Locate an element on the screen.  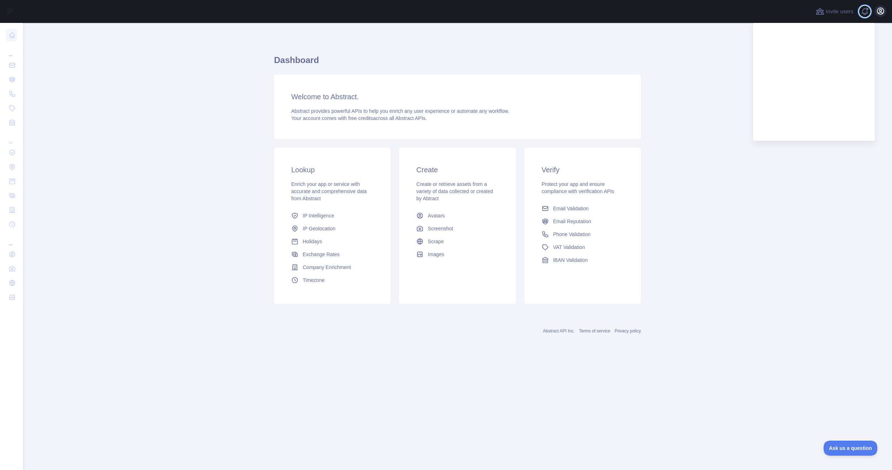
a: Images is located at coordinates (457, 254).